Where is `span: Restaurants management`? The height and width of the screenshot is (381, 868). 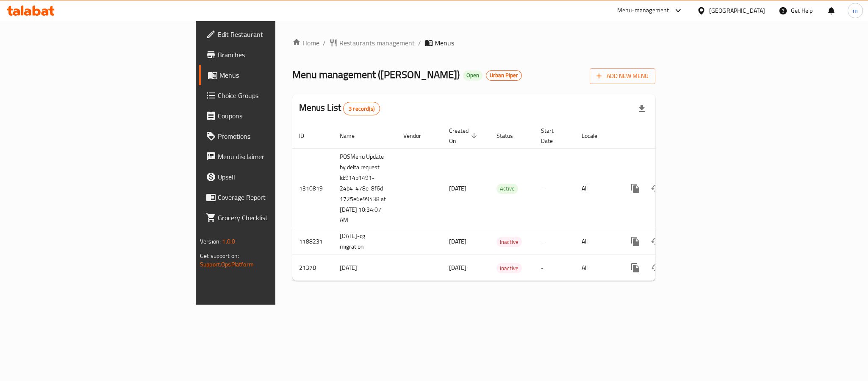 span: Restaurants management is located at coordinates (377, 43).